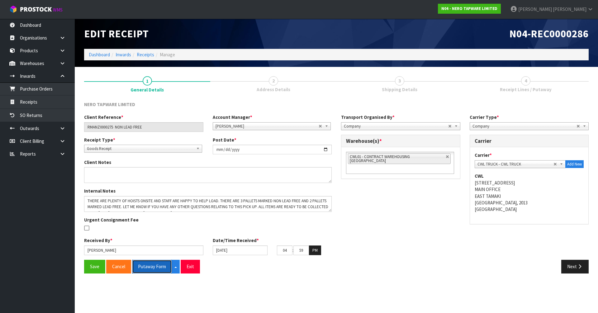  Describe the element at coordinates (285, 250) in the screenshot. I see `input: HH` at that location.